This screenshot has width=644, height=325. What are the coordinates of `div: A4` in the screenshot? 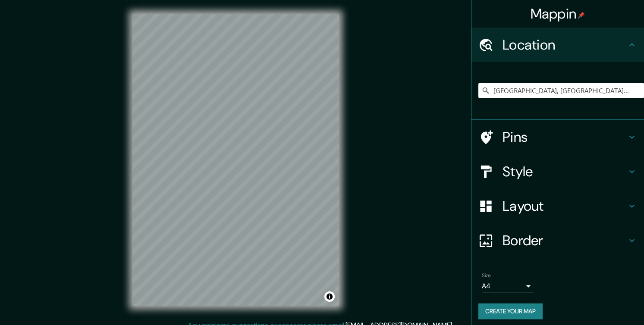 It's located at (507, 287).